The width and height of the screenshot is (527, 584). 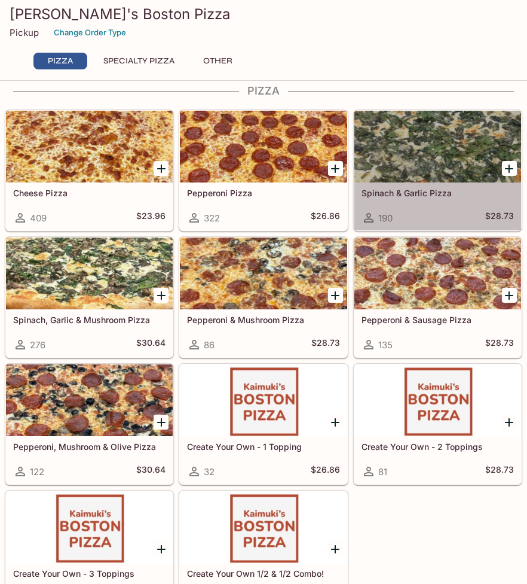 What do you see at coordinates (209, 471) in the screenshot?
I see `span: 32` at bounding box center [209, 471].